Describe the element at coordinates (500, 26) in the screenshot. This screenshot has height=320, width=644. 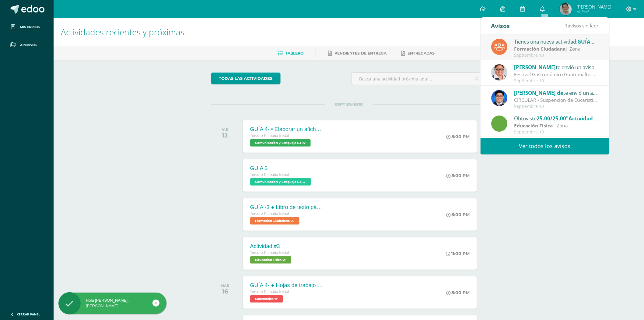
I see `div: Avisos` at that location.